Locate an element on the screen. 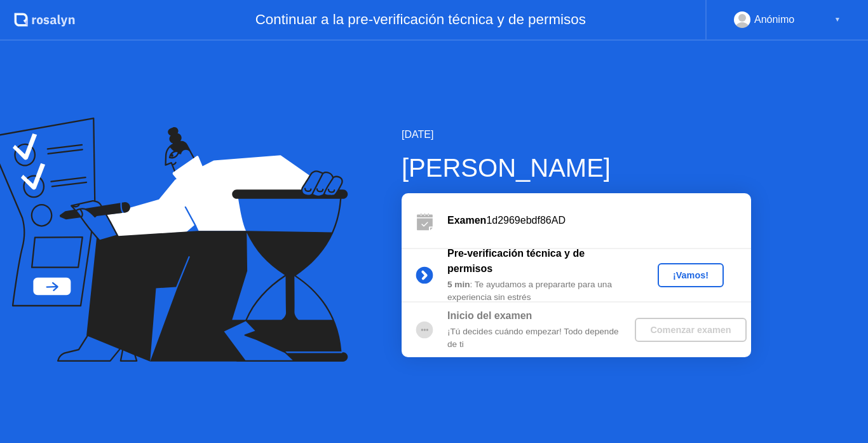 This screenshot has height=443, width=868. div: ¡Vamos! is located at coordinates (691, 275).